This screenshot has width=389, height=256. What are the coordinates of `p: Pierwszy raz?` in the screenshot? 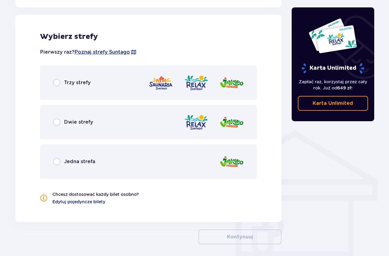 It's located at (88, 52).